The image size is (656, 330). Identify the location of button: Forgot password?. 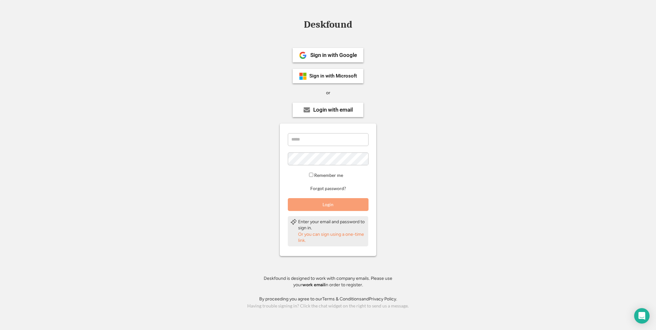
(328, 188).